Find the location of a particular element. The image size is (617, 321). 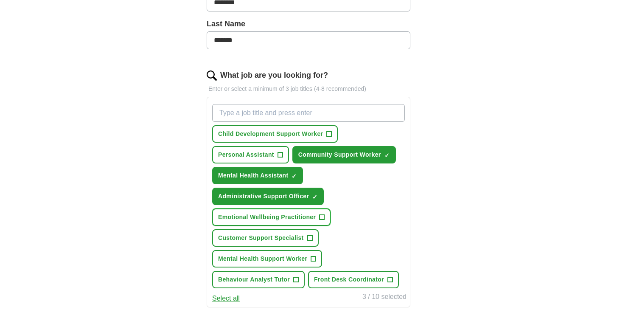

span: Front Desk Coordinator is located at coordinates (349, 279).